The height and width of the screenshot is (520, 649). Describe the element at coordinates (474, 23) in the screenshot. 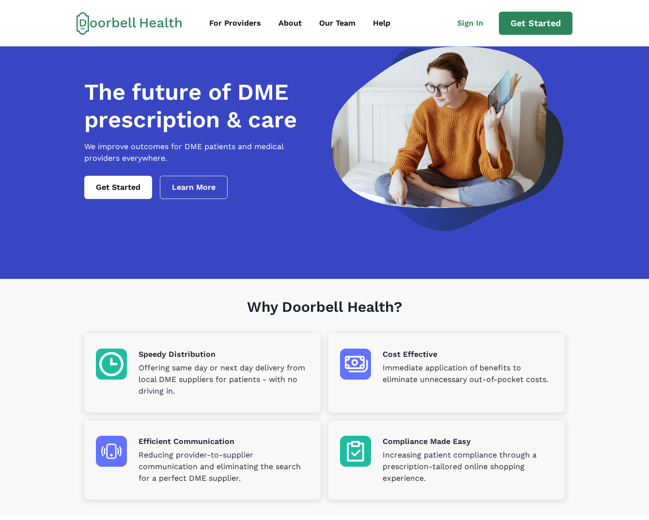

I see `a: Sign In` at that location.